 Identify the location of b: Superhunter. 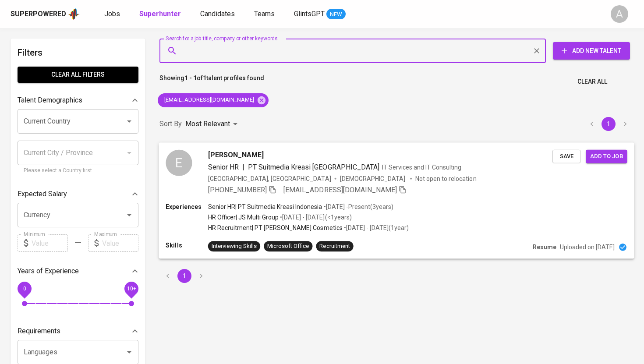
(160, 14).